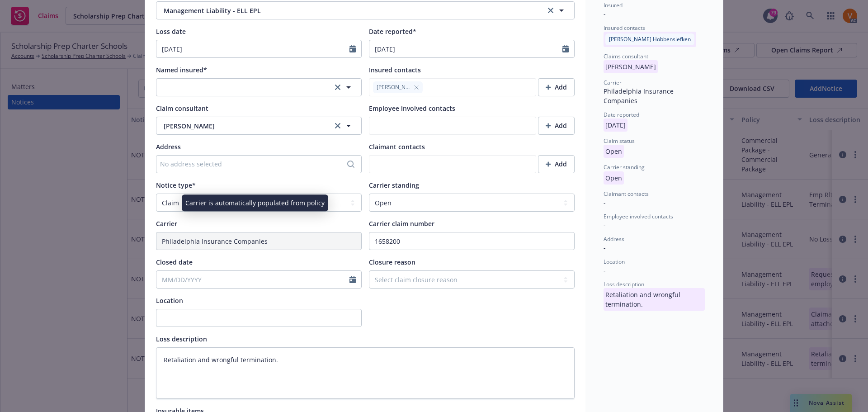 This screenshot has height=412, width=868. Describe the element at coordinates (401, 223) in the screenshot. I see `span: Carrier claim number` at that location.